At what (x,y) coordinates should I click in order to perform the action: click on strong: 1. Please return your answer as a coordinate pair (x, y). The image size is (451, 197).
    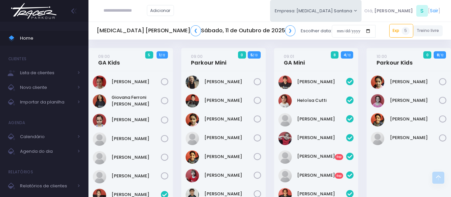
    Looking at the image, I should click on (160, 55).